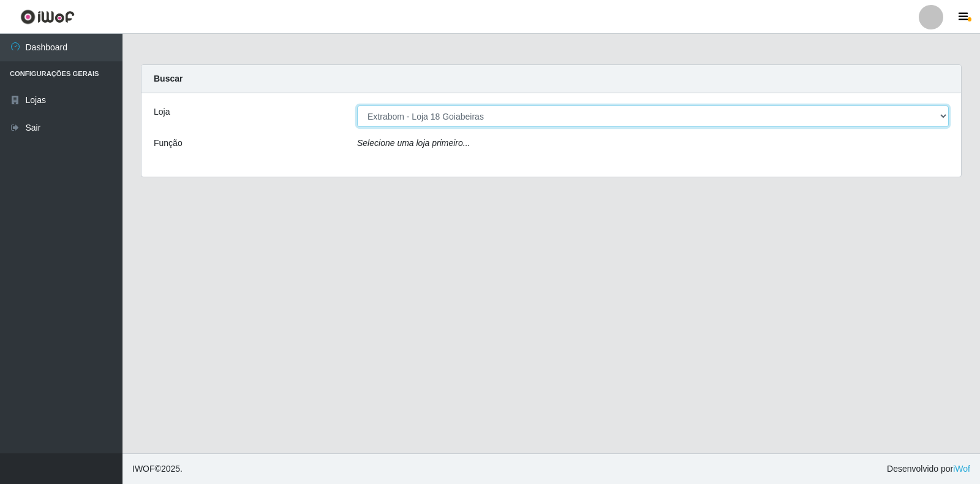  Describe the element at coordinates (413, 143) in the screenshot. I see `i: Selecione uma loja primeiro...` at that location.